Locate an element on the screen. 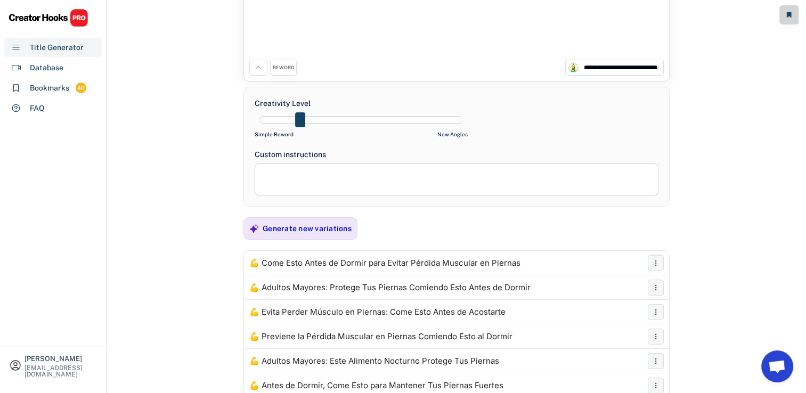 This screenshot has width=806, height=393. div: 💪 Adultos Mayores: Protege Tus Piernas Comiendo Esto Antes de Dormir is located at coordinates (390, 288).